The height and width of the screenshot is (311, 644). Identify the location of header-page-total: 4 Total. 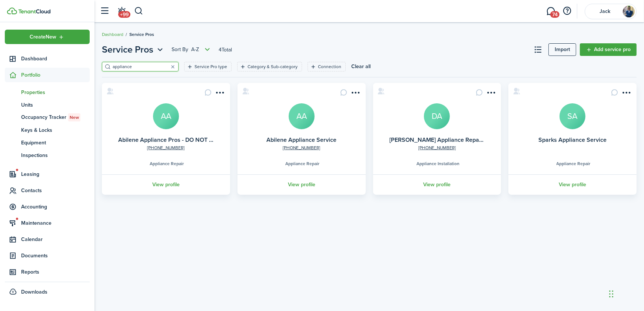
(225, 50).